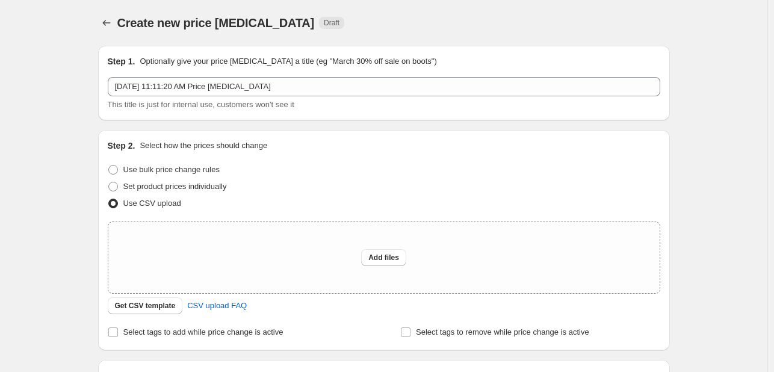  Describe the element at coordinates (145, 306) in the screenshot. I see `button: Get CSV template` at that location.